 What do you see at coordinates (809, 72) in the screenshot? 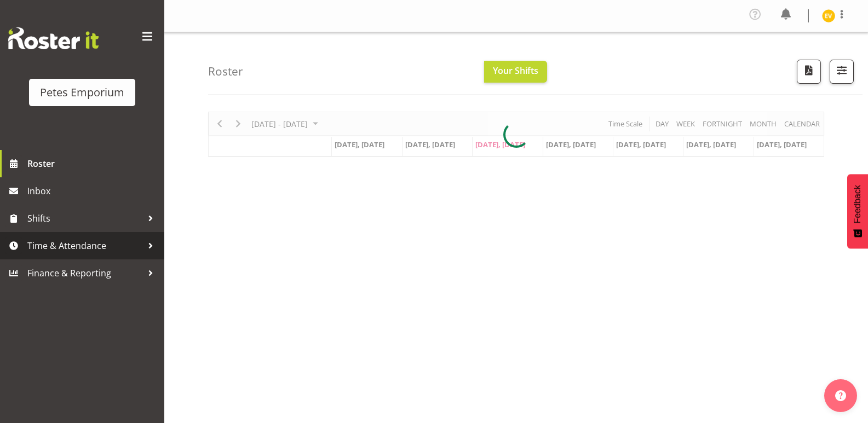
I see `button: Download a PDF of the roster according to the set date range.` at bounding box center [809, 72].